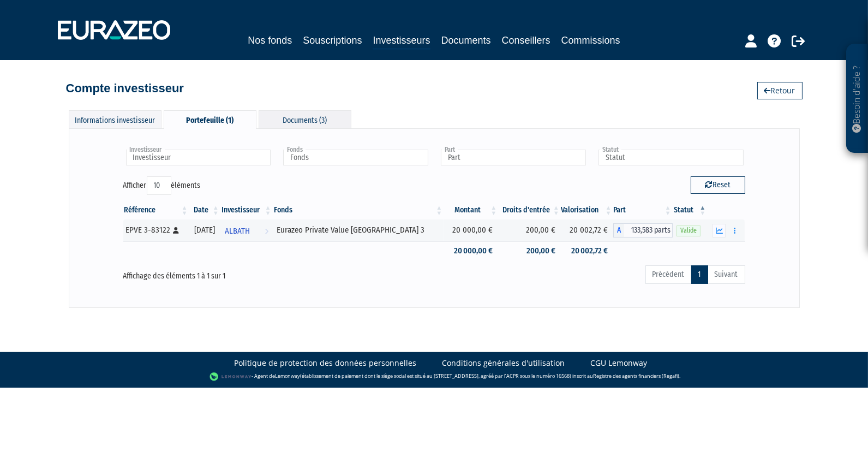  I want to click on a: Commissions, so click(591, 40).